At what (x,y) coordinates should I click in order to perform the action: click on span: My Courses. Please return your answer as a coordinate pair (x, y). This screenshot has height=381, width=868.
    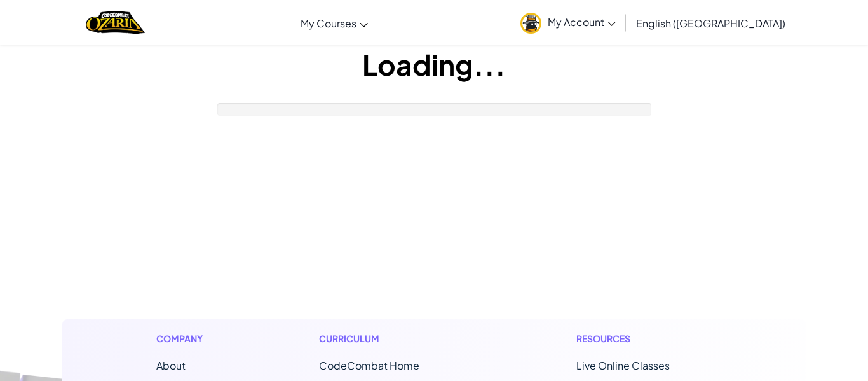
    Looking at the image, I should click on (329, 23).